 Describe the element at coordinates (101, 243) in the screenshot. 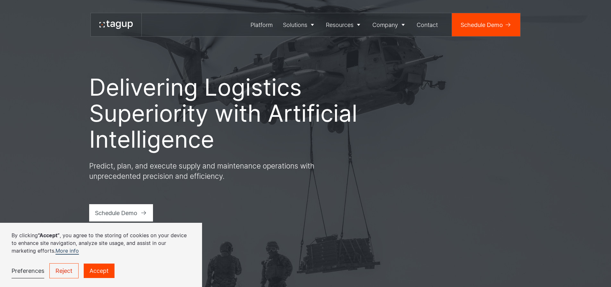

I see `p: By clicking , you agree to the storing of cookies on your device to enhance site navigation, anal...` at that location.